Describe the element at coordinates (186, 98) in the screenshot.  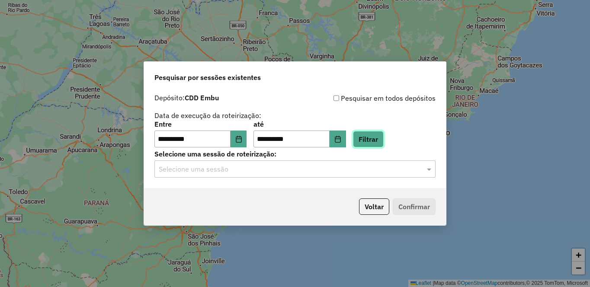
I see `label: Depósito:` at that location.